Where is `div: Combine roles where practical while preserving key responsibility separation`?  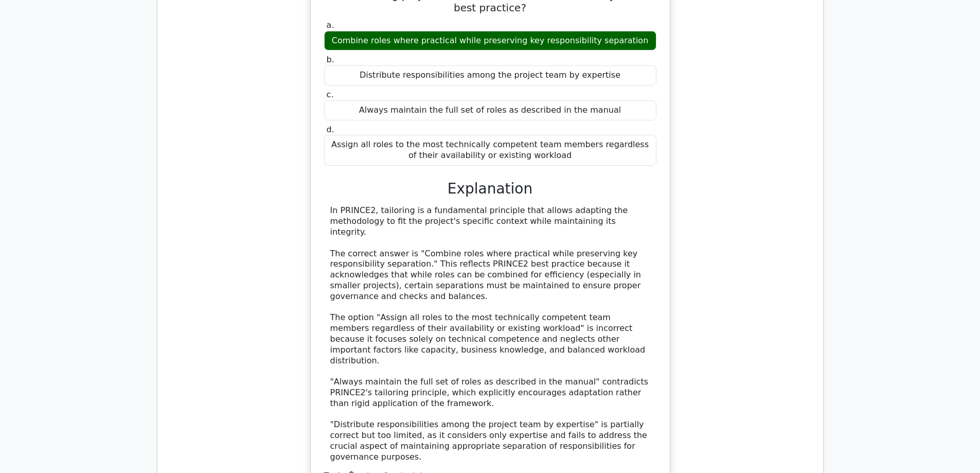 div: Combine roles where practical while preserving key responsibility separation is located at coordinates (490, 41).